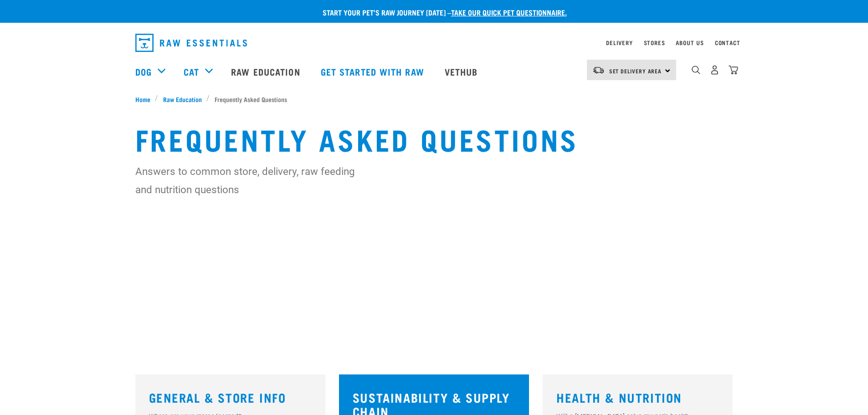 Image resolution: width=868 pixels, height=415 pixels. What do you see at coordinates (434, 139) in the screenshot?
I see `h1: Frequently Asked Questions` at bounding box center [434, 139].